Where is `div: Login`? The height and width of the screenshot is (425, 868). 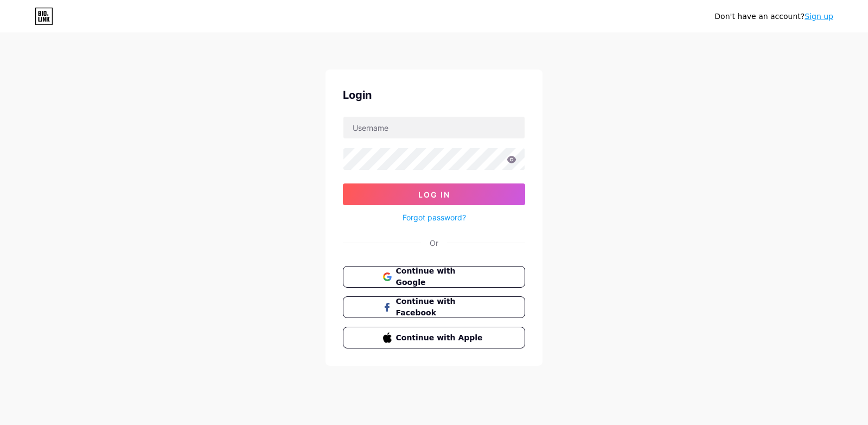 div: Login is located at coordinates (434, 95).